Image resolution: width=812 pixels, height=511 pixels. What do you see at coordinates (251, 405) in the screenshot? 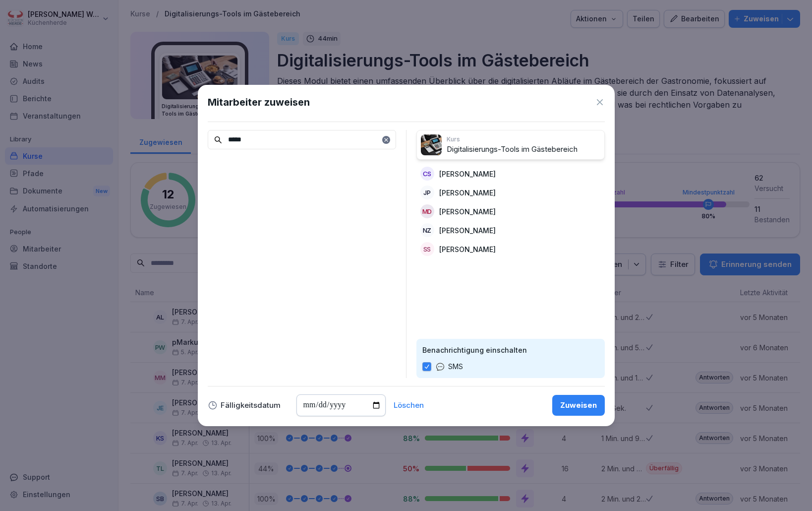
I see `p: Fälligkeitsdatum` at bounding box center [251, 405].